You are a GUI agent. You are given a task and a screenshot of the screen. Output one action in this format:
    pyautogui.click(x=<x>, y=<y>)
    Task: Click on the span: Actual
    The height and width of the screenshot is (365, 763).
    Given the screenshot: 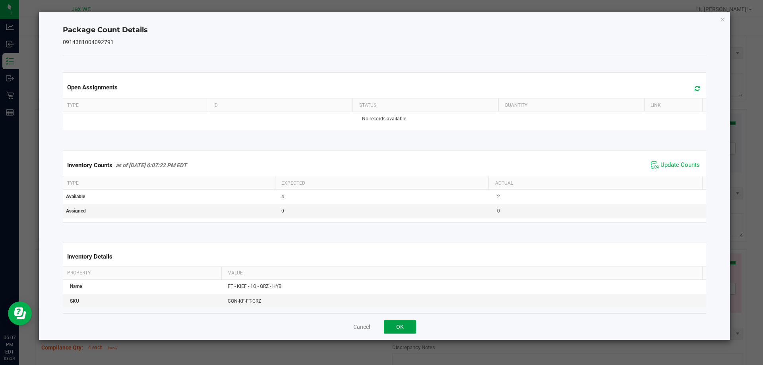 What is the action you would take?
    pyautogui.click(x=504, y=183)
    